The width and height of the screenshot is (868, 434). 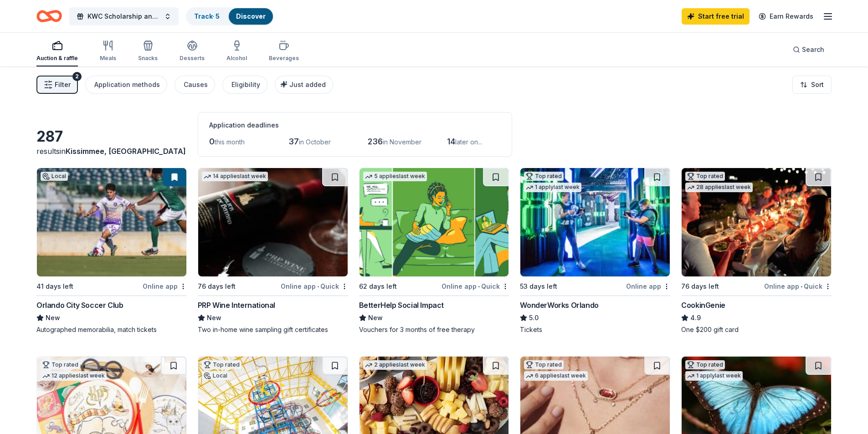 I want to click on button: KWC Scholarship and Community Donations, so click(x=124, y=16).